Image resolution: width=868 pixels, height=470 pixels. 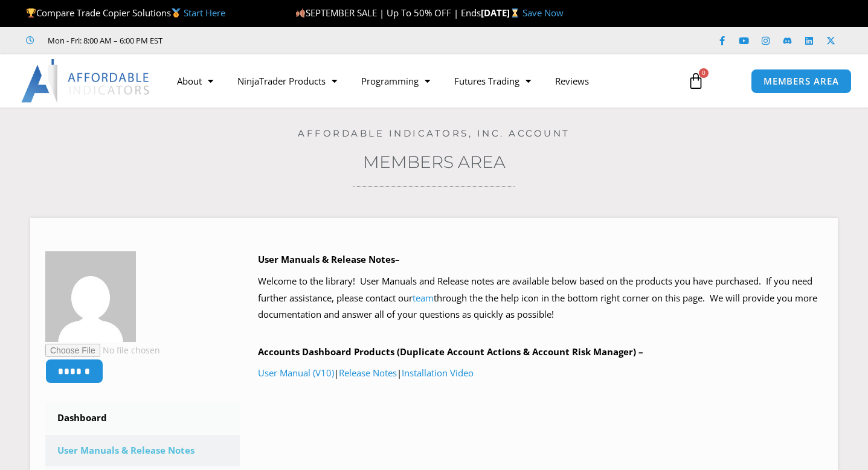 What do you see at coordinates (368, 373) in the screenshot?
I see `a: Release Notes` at bounding box center [368, 373].